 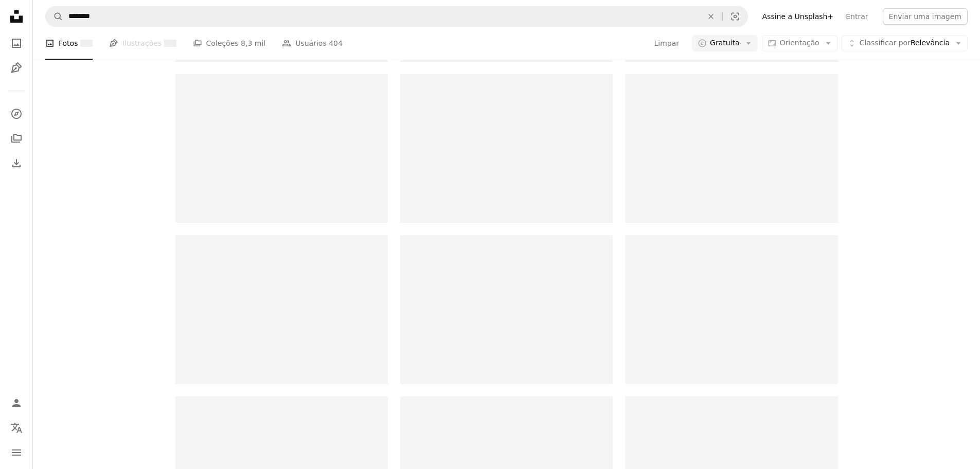 I want to click on a: Entrar / Cadastrar-se, so click(x=16, y=403).